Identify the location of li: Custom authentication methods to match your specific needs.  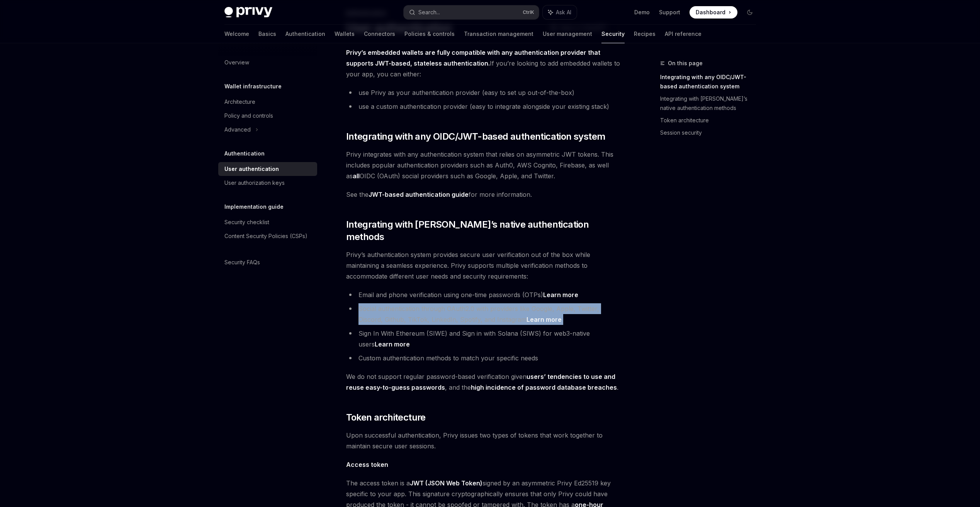
(485, 358).